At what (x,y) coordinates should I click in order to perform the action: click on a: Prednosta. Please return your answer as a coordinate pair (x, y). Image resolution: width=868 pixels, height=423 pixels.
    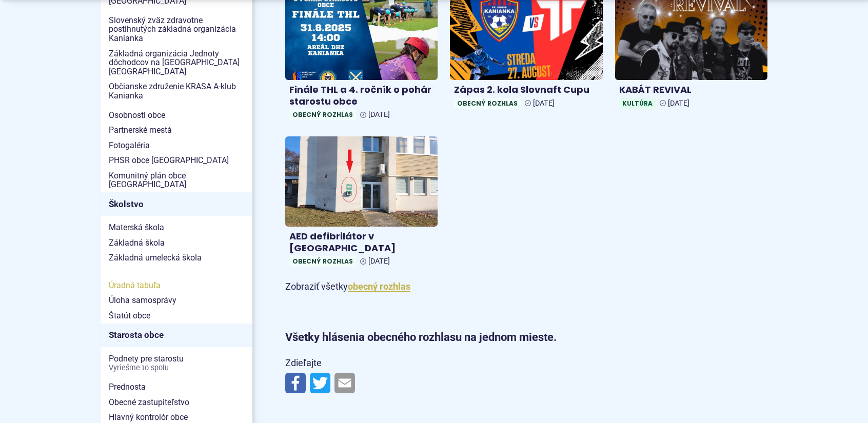
    Looking at the image, I should click on (176, 387).